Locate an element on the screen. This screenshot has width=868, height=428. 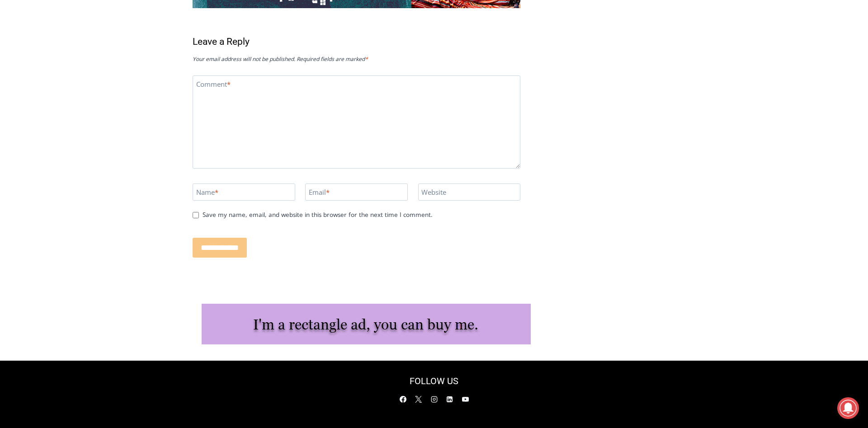
div: 4 is located at coordinates (96, 81).